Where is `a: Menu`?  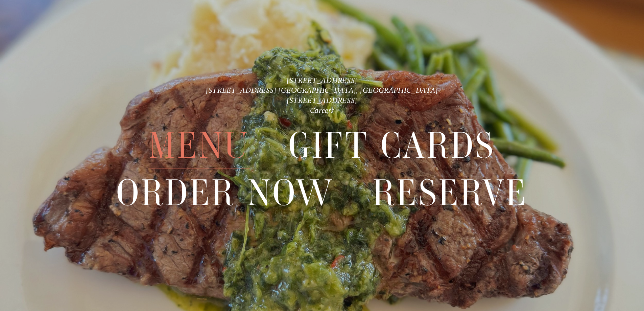
a: Menu is located at coordinates (199, 146).